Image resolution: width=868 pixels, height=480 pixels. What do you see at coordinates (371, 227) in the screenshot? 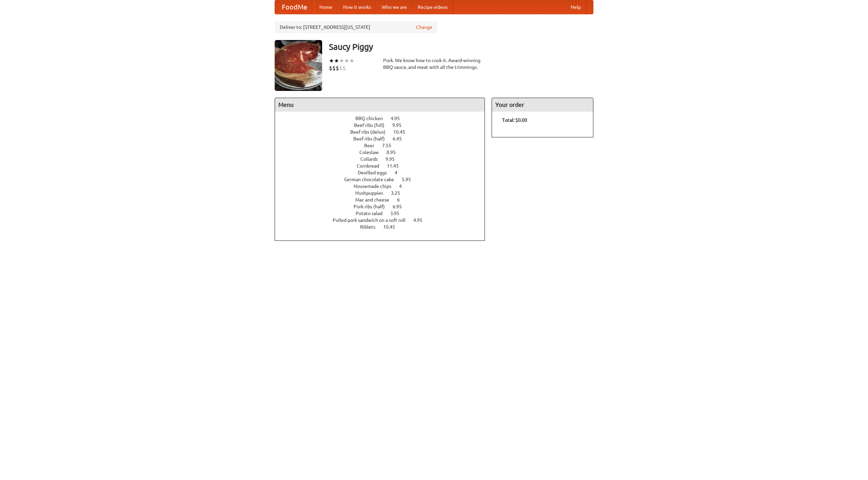
I see `span: Riblets` at bounding box center [371, 227].